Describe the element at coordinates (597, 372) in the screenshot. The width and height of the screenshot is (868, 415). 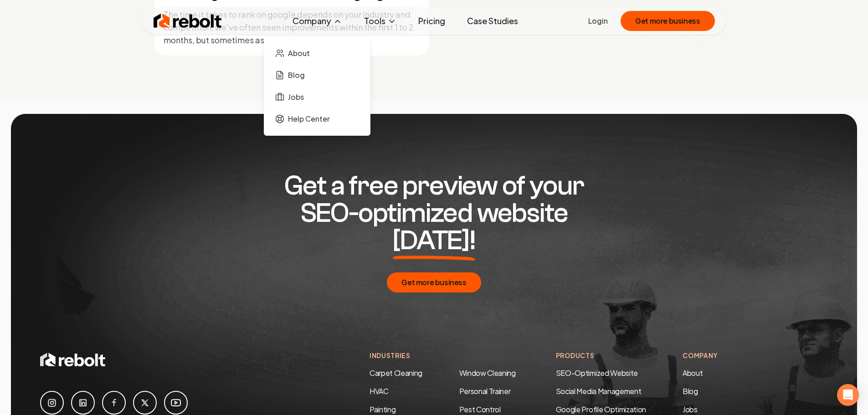
I see `a: SEO-Optimized Website` at that location.